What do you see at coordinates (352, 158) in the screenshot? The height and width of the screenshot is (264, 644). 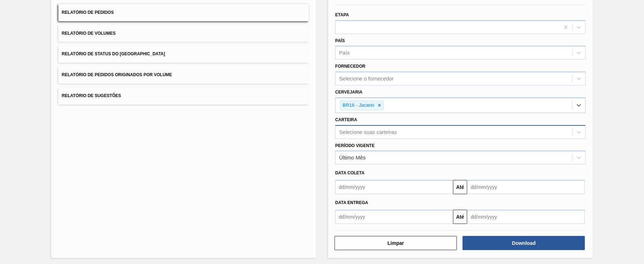 I see `div: Último Mês` at bounding box center [352, 158].